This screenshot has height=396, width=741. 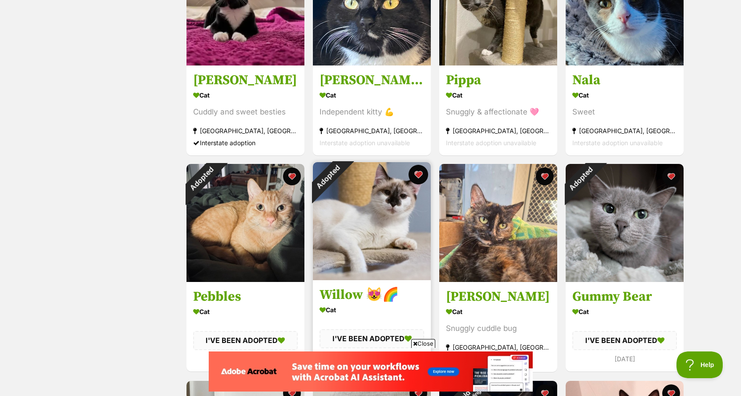 I want to click on img: Pebbles, so click(x=245, y=222).